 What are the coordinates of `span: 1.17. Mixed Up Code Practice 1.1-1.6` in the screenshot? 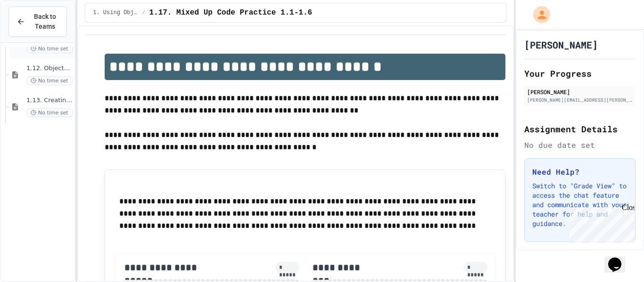 It's located at (231, 12).